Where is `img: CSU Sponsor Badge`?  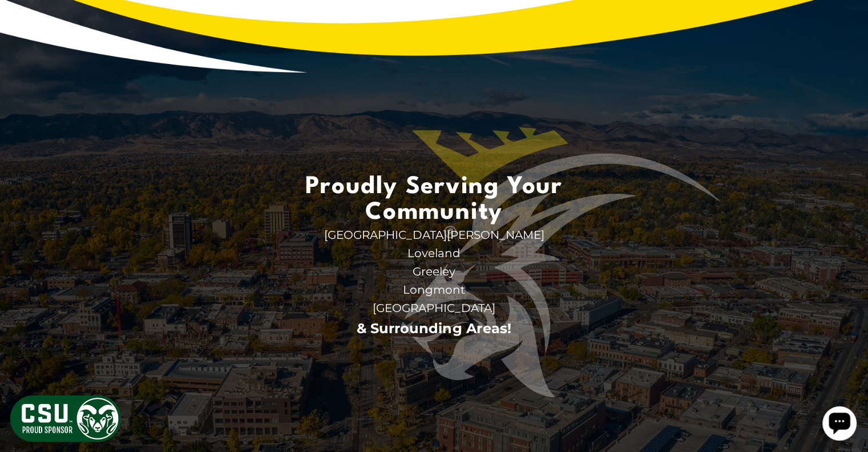 img: CSU Sponsor Badge is located at coordinates (66, 418).